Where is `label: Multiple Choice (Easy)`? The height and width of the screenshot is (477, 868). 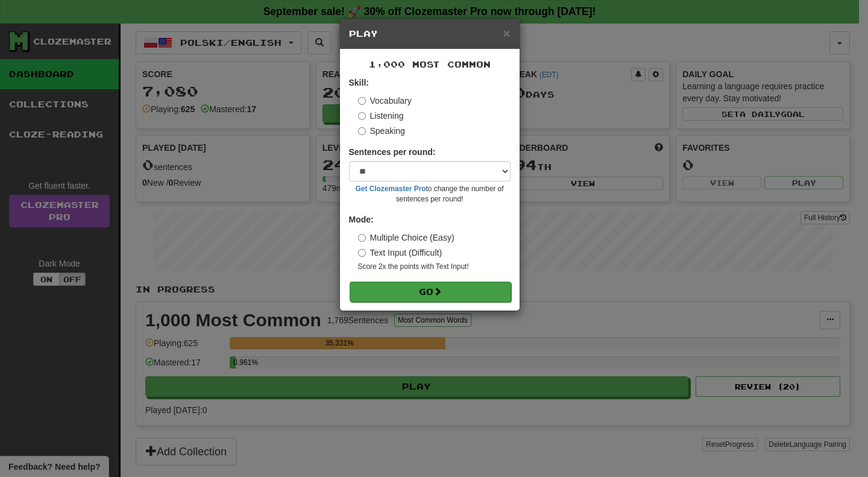 label: Multiple Choice (Easy) is located at coordinates (406, 238).